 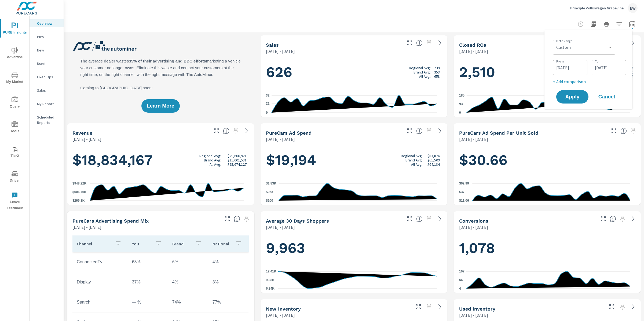 I want to click on span: The number of dealer-specified goals completed by a visitor. [Source: This data is provided by th..., so click(x=613, y=219).